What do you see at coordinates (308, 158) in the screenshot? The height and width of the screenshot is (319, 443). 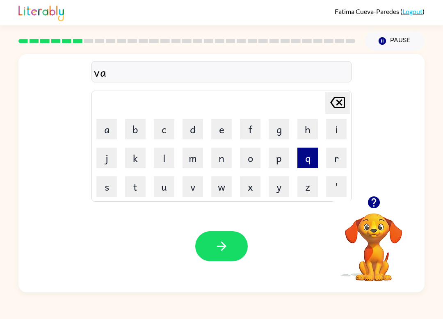 I see `button: q` at bounding box center [308, 158].